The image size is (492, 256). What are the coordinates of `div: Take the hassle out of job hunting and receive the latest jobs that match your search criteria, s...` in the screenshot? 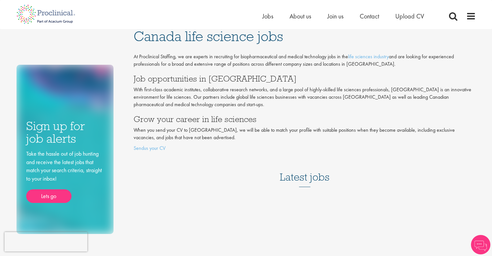 It's located at (65, 176).